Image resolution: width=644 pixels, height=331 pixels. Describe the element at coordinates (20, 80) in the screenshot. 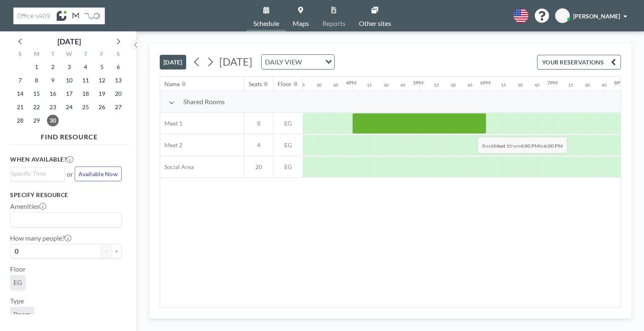

I see `span: Sunday, September 7, 2025` at that location.